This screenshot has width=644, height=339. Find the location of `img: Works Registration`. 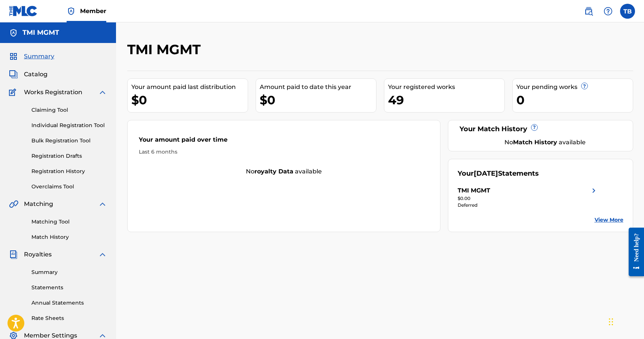

img: Works Registration is located at coordinates (14, 92).